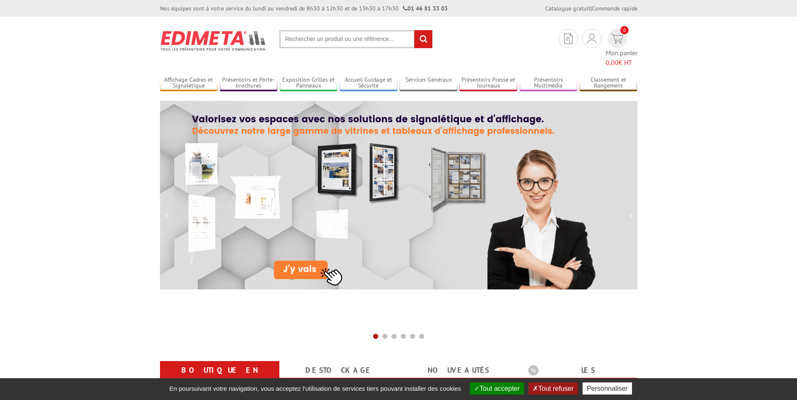 The image size is (797, 400). What do you see at coordinates (220, 378) in the screenshot?
I see `a: Boutique en ligne` at bounding box center [220, 378].